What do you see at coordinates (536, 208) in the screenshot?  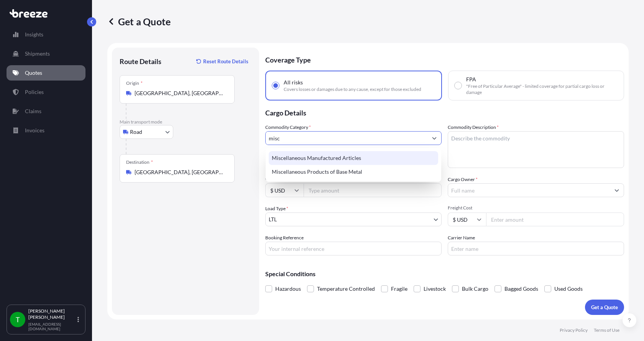 I see `span: Freight Cost` at bounding box center [536, 208].